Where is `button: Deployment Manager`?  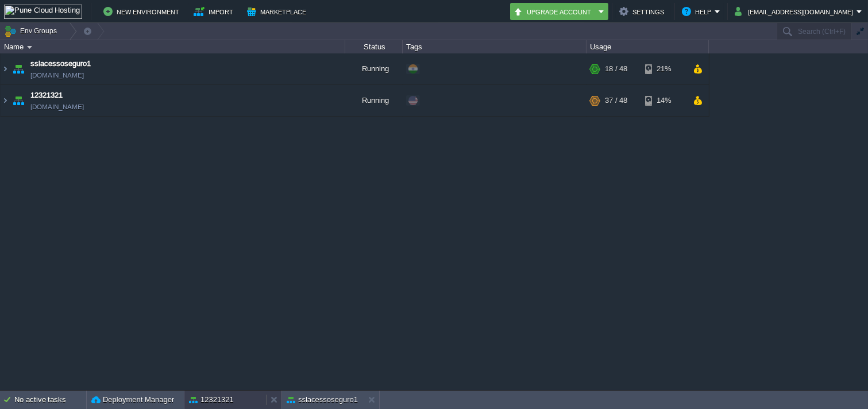
button: Deployment Manager is located at coordinates (132, 400).